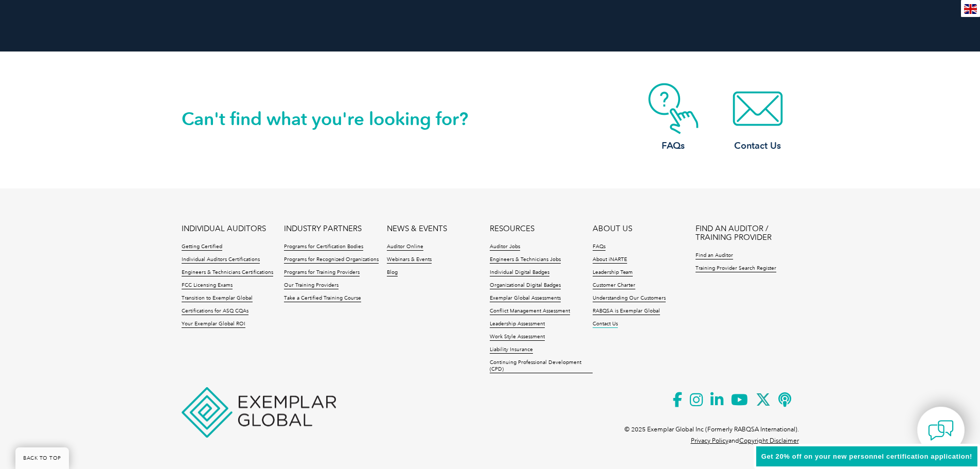 This screenshot has width=980, height=469. I want to click on img: contact-email.webp, so click(758, 109).